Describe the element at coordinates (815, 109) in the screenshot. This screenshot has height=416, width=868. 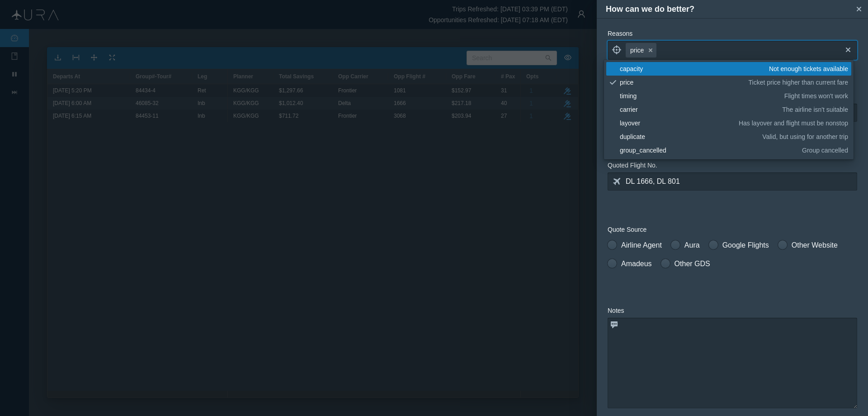
I see `span: The airline isn't suitable` at that location.